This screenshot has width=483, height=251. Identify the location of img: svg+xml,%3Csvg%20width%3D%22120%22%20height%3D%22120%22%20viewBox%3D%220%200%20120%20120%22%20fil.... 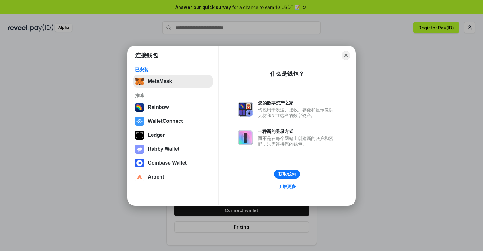
(140, 107).